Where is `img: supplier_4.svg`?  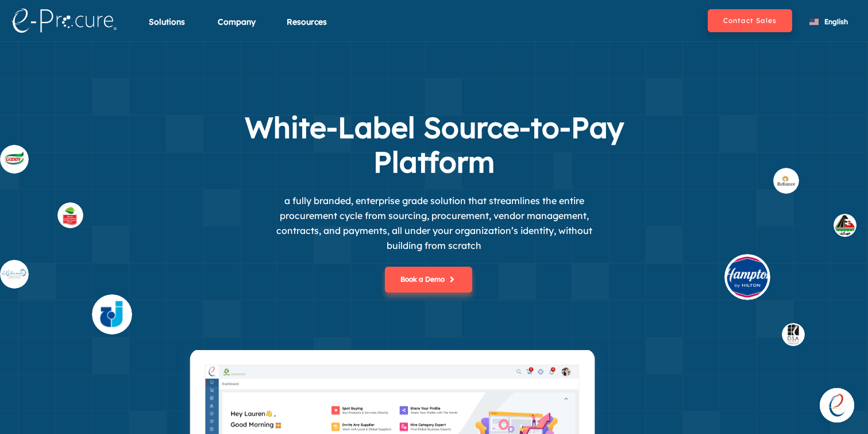 img: supplier_4.svg is located at coordinates (112, 314).